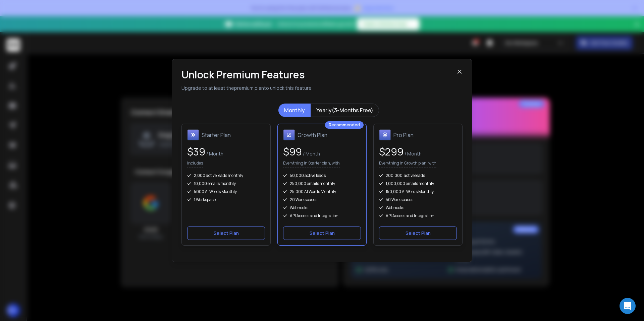 Image resolution: width=644 pixels, height=321 pixels. Describe the element at coordinates (345, 110) in the screenshot. I see `button: Yearly(3-Months Free)` at that location.